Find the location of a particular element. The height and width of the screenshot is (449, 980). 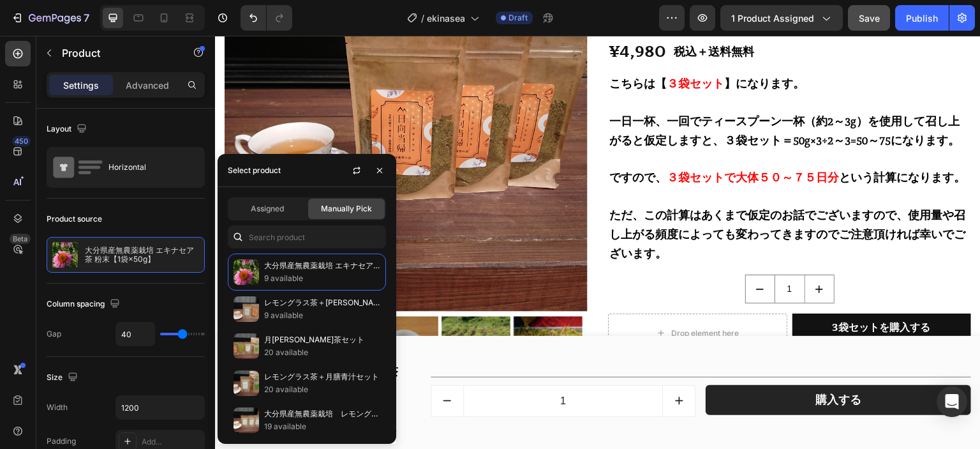

div: Open Intercom Messenger is located at coordinates (952, 401).